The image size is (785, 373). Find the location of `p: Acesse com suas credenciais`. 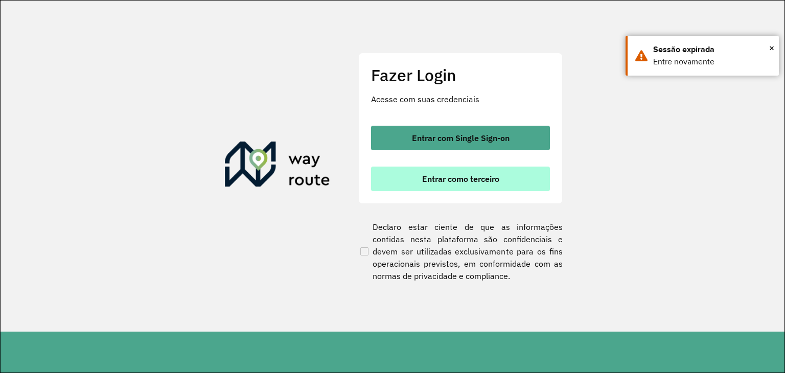

p: Acesse com suas credenciais is located at coordinates (460, 99).